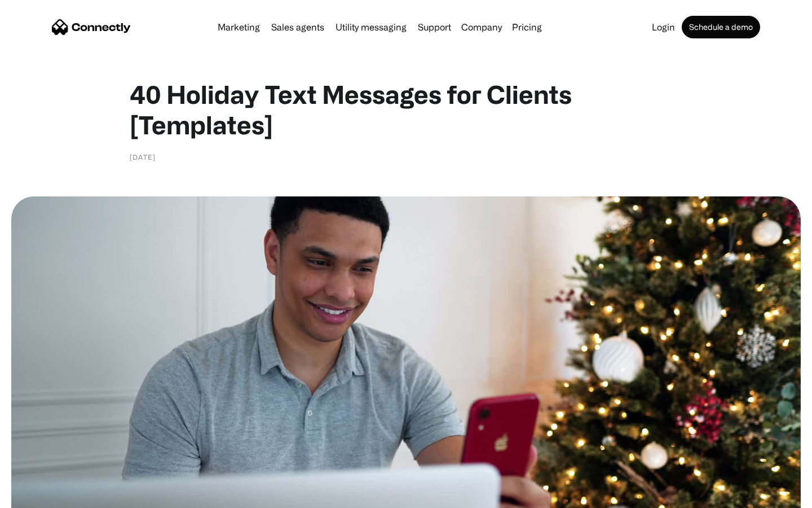 This screenshot has height=508, width=812. I want to click on a: Utility messaging, so click(371, 27).